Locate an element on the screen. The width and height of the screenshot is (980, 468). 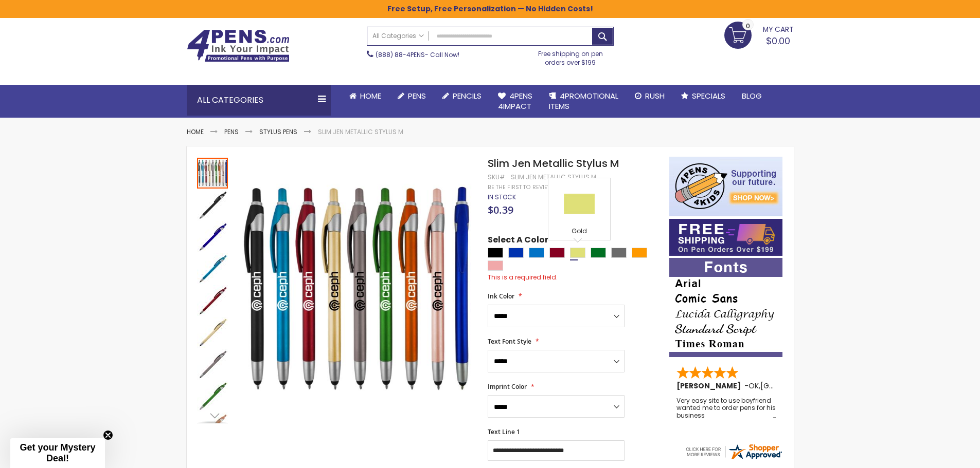
div: All Categories is located at coordinates (259, 100).